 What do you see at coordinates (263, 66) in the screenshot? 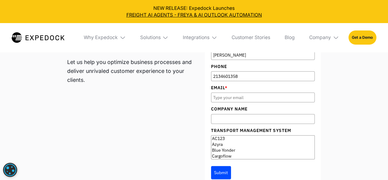
I see `label: Phone` at bounding box center [263, 66].